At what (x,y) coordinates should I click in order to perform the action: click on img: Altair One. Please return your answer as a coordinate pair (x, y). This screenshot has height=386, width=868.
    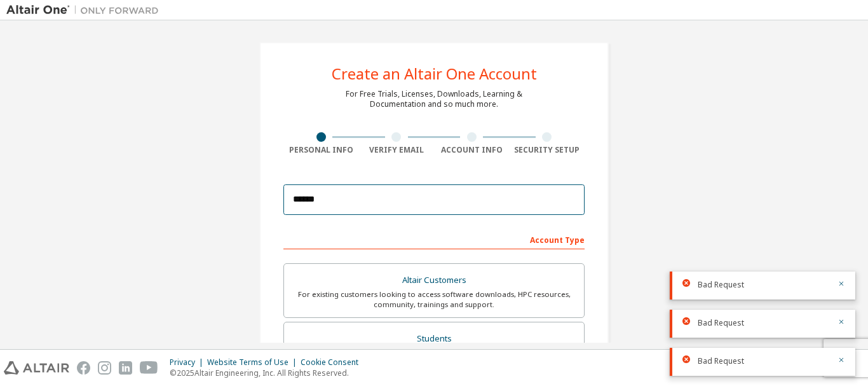
    Looking at the image, I should click on (86, 10).